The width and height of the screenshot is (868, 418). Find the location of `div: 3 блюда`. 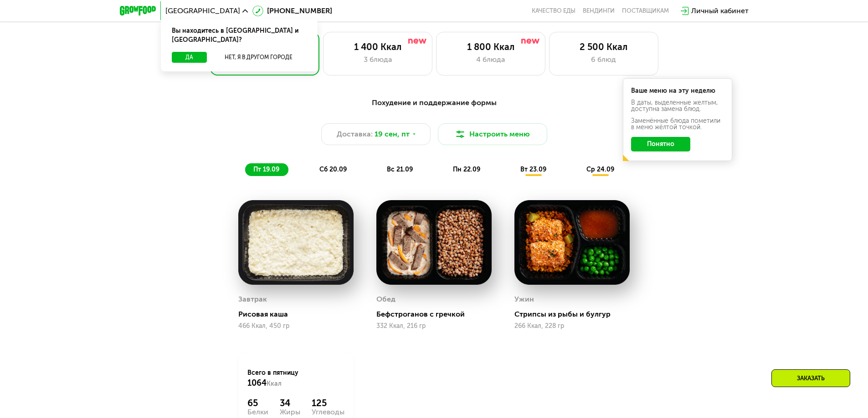

div: 3 блюда is located at coordinates (377, 60).